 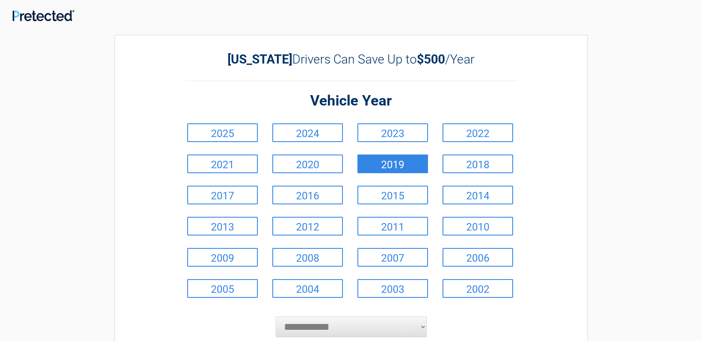 What do you see at coordinates (431, 59) in the screenshot?
I see `b: $500` at bounding box center [431, 59].